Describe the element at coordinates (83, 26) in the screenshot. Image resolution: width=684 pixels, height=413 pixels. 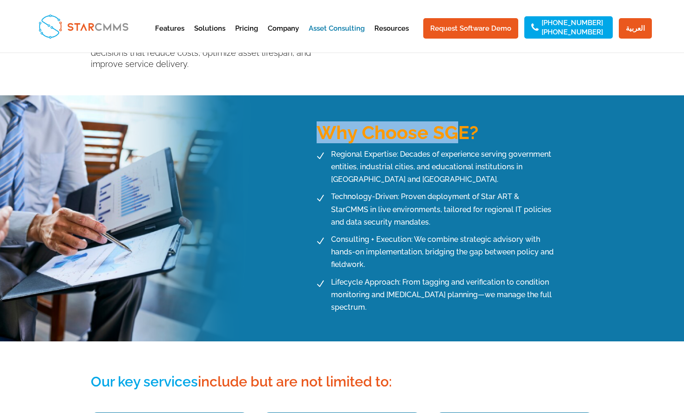
I see `img: StarCMMS` at that location.